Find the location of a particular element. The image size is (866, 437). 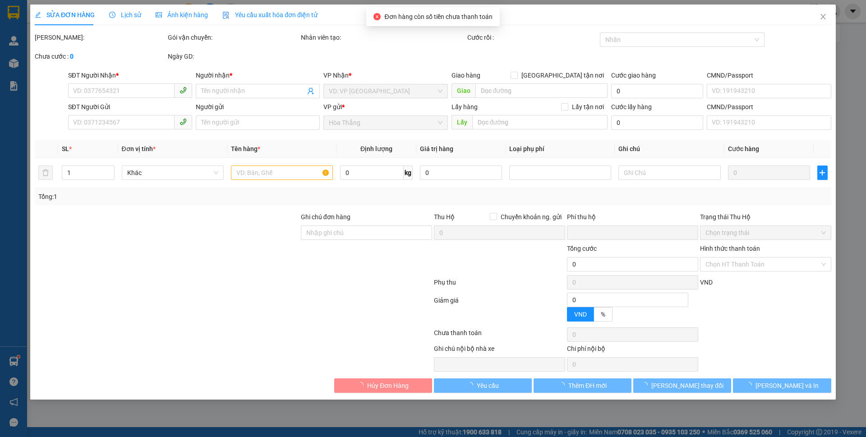

div: Người nhận is located at coordinates (257, 75).